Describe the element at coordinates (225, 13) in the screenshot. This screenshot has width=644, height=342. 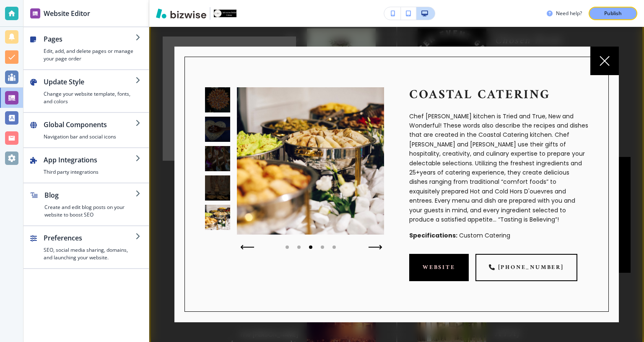
I see `img: Your Logo` at that location.